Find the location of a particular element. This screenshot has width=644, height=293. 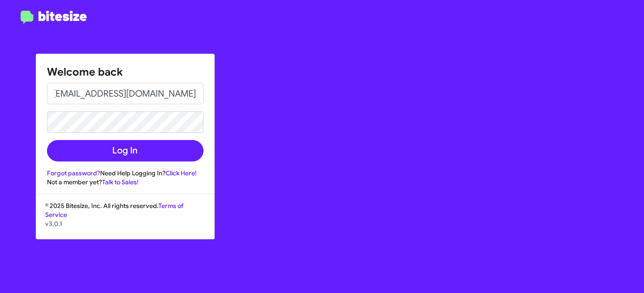

input: Email address is located at coordinates (125, 93).